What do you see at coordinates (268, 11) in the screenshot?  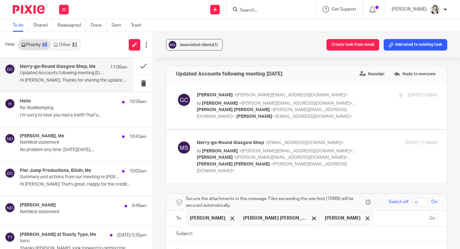 I see `input: Search` at bounding box center [268, 11].